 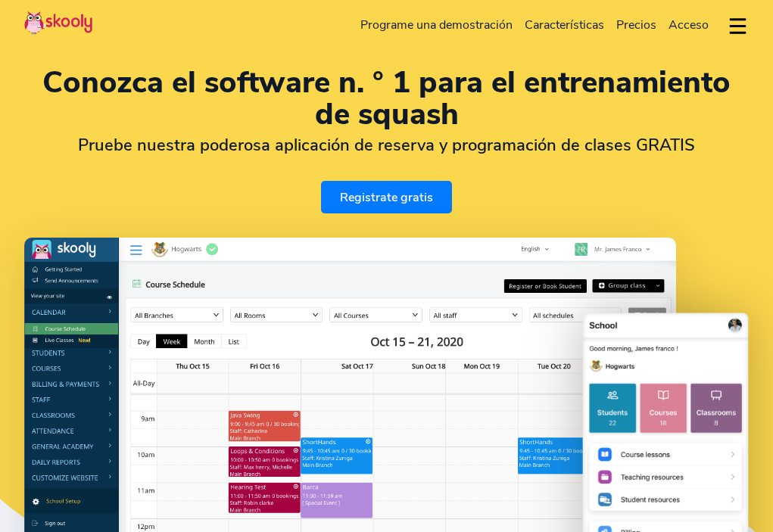 What do you see at coordinates (636, 25) in the screenshot?
I see `a: Precios` at bounding box center [636, 25].